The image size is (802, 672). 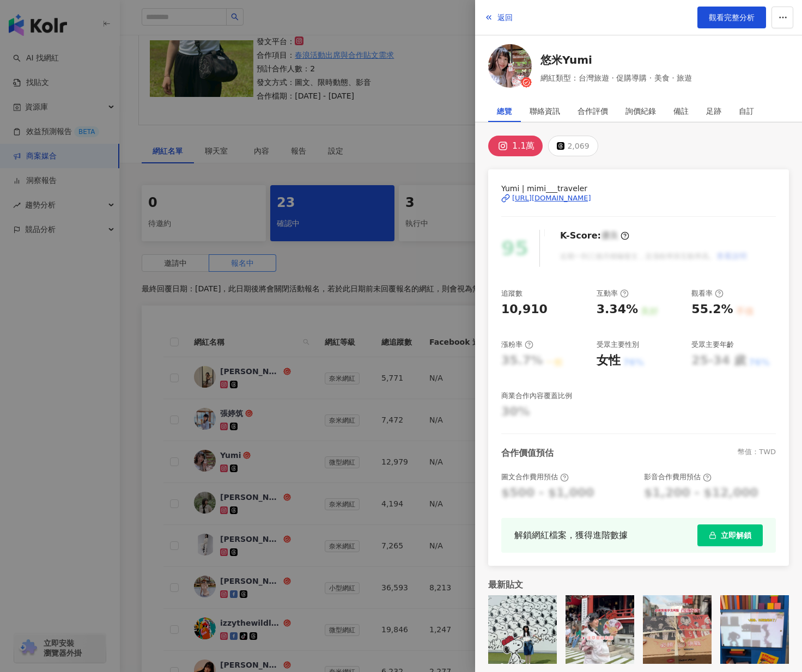 What do you see at coordinates (528, 453) in the screenshot?
I see `div: 合作價值預估` at bounding box center [528, 453].